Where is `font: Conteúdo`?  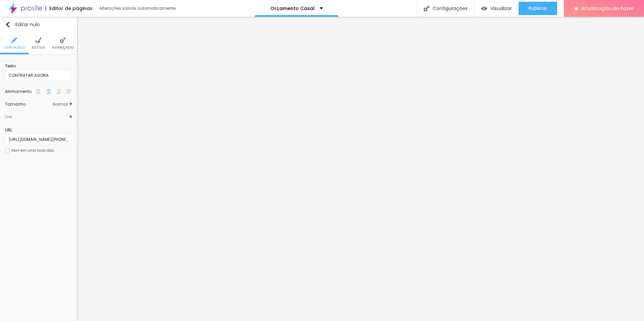 font: Conteúdo is located at coordinates (14, 47).